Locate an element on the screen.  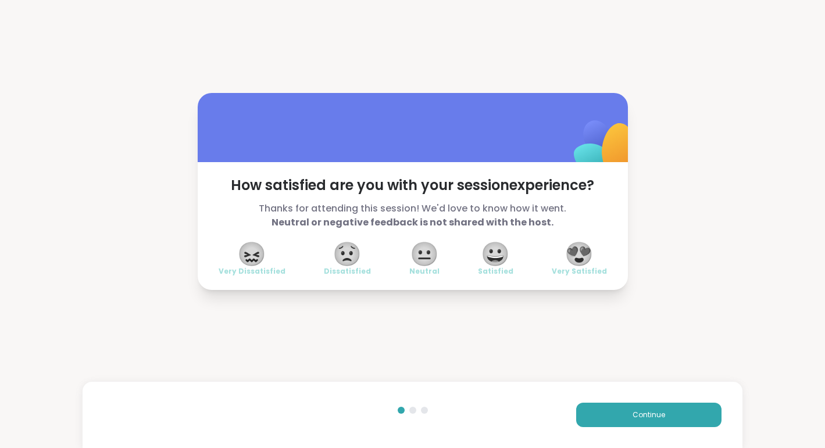
span: Continue is located at coordinates (649, 415).